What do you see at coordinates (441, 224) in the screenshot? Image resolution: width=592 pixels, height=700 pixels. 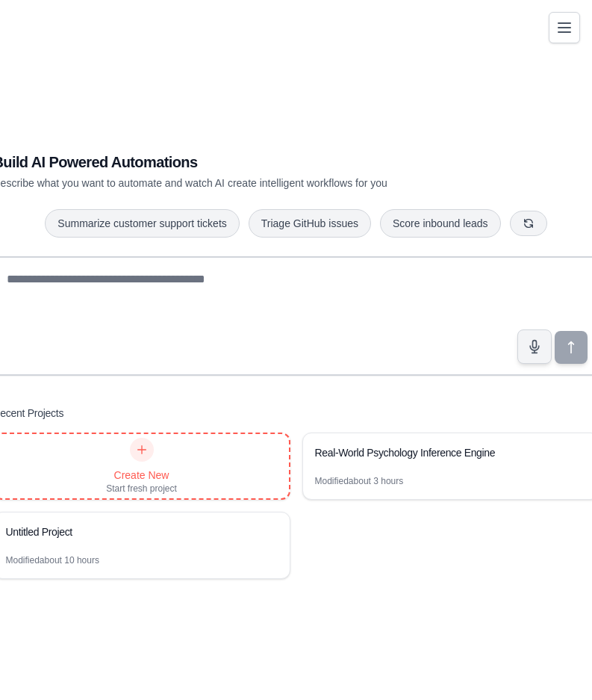 I see `button: Score inbound leads` at bounding box center [441, 224].